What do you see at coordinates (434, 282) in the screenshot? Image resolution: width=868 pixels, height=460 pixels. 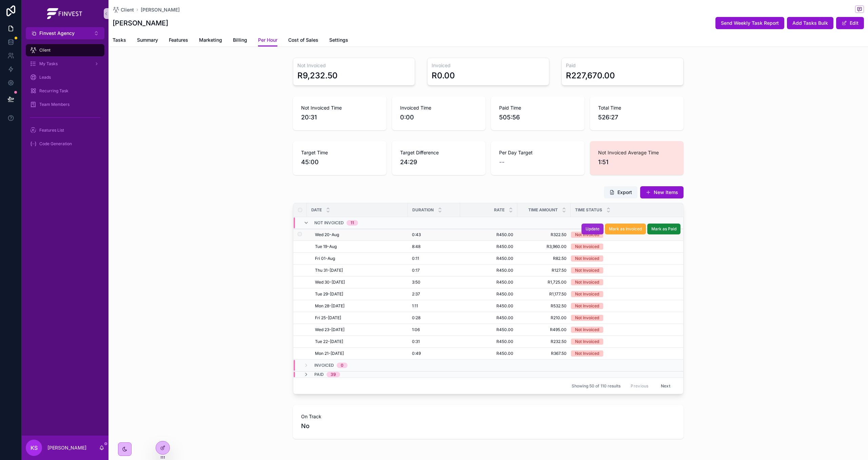 I see `a: 3:50` at bounding box center [434, 282].